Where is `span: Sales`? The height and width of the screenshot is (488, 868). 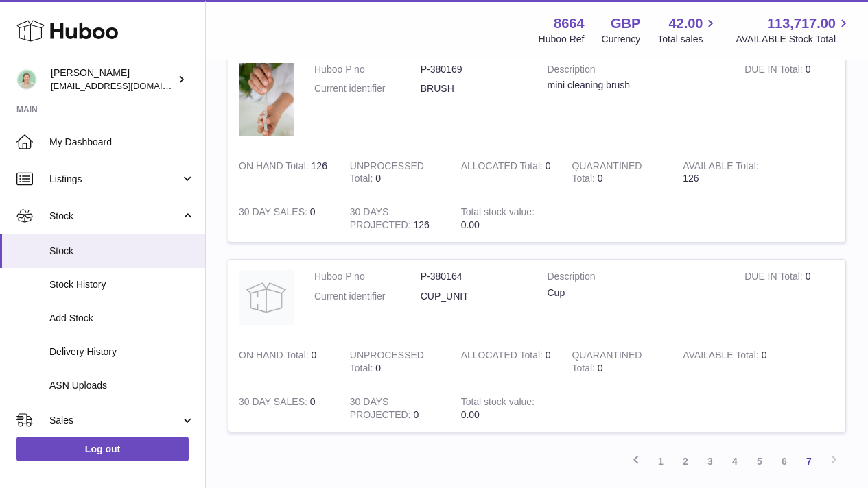
span: Sales is located at coordinates (115, 421).